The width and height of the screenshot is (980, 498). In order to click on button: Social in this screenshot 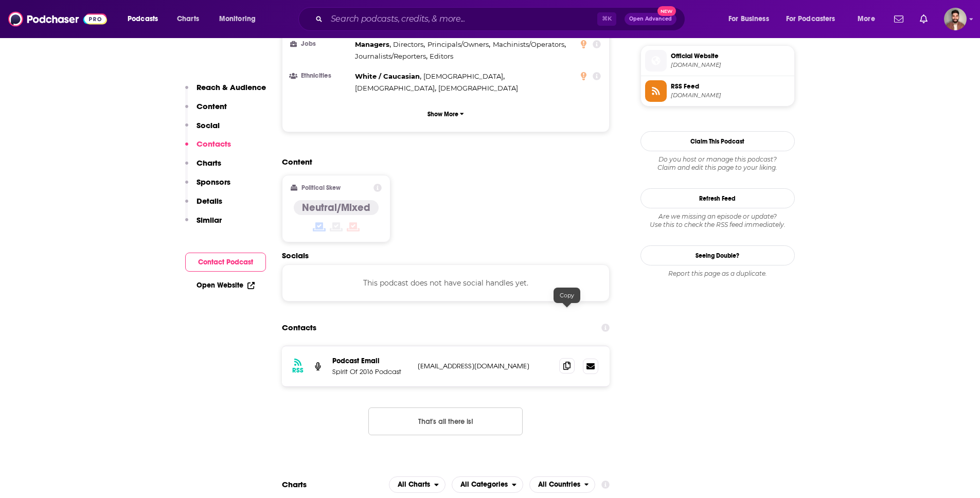, I will do `click(202, 130)`.